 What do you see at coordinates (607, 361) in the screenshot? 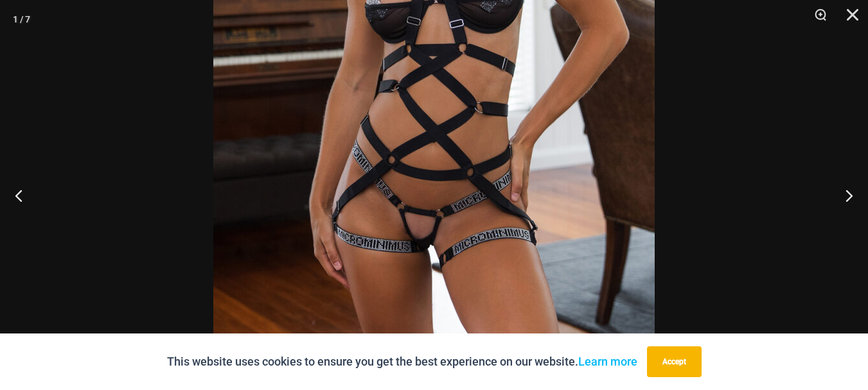
I see `a: Learn more` at bounding box center [607, 361].